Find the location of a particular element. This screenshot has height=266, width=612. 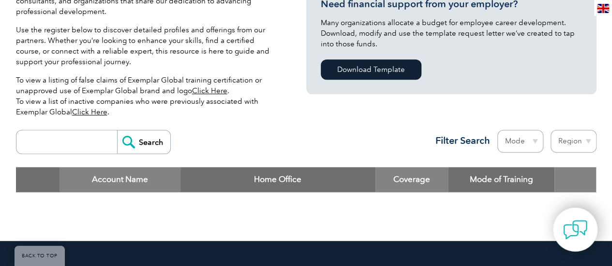

img: contact-chat.png is located at coordinates (575, 230).